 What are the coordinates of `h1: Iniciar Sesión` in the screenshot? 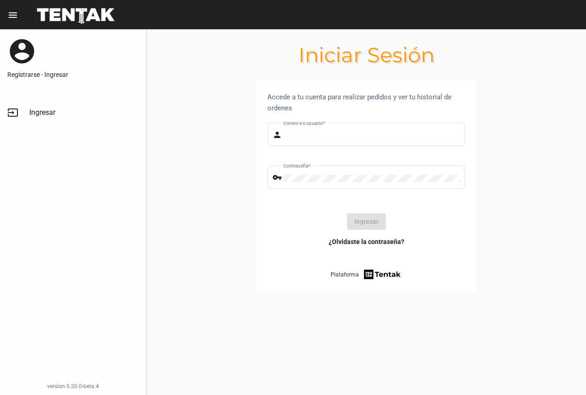 It's located at (366, 55).